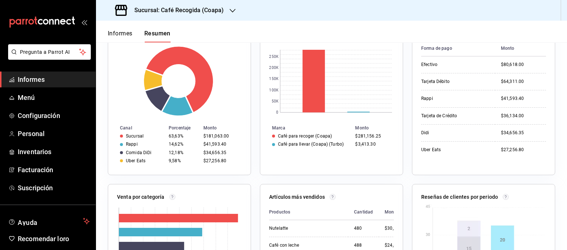 This screenshot has height=250, width=567. Describe the element at coordinates (512, 116) in the screenshot. I see `font: $36,134.00` at that location.